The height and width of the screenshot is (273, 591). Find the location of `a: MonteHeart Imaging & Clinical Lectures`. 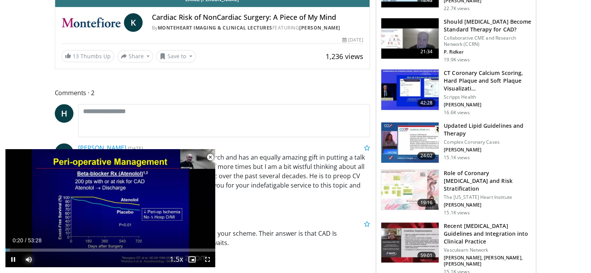

a: MonteHeart Imaging & Clinical Lectures is located at coordinates (215, 28).